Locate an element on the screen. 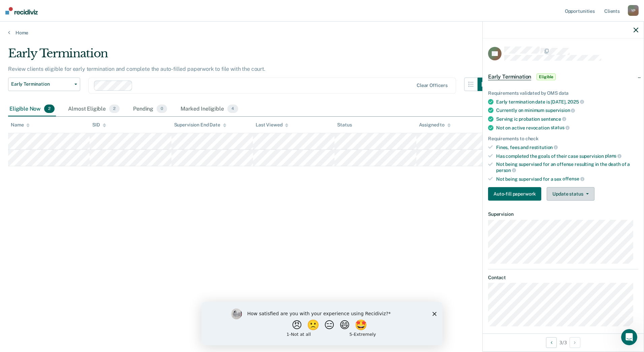  div: Y P is located at coordinates (634, 10).